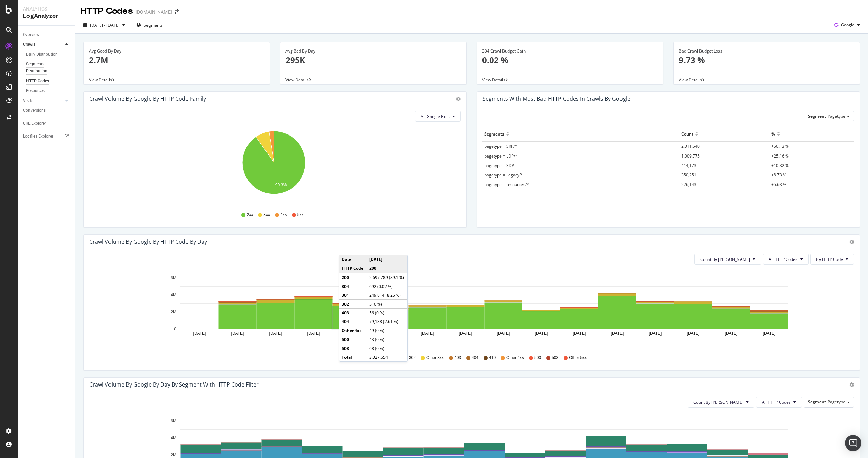  I want to click on text: 90.3%, so click(281, 185).